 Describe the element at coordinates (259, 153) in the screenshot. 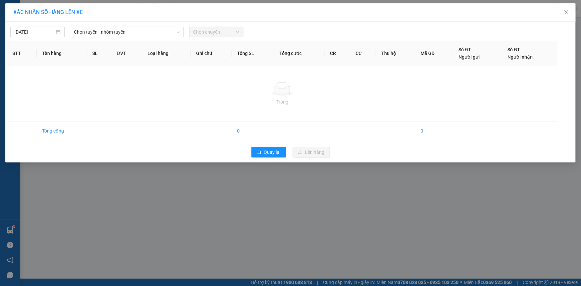

I see `span: rollback` at that location.